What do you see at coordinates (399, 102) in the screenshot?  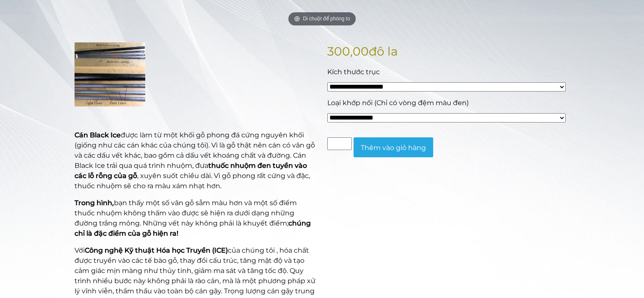 I see `font: Loại khớp nối (Chỉ có vòng đệm màu đen)` at bounding box center [399, 102].